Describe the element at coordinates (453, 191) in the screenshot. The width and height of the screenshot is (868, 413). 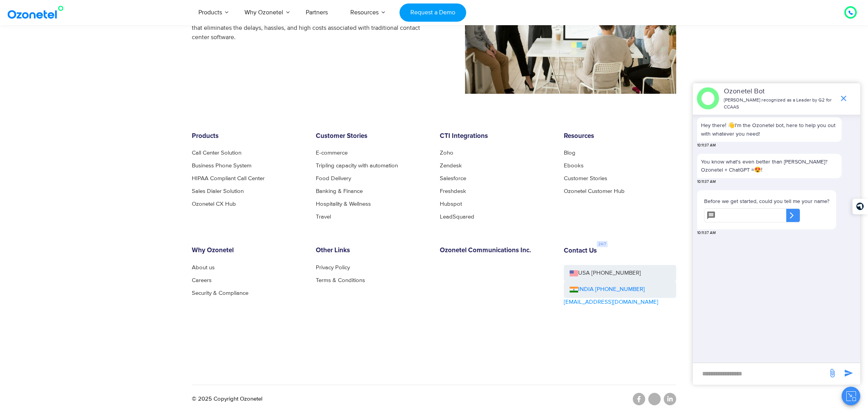
I see `a: Freshdesk` at that location.